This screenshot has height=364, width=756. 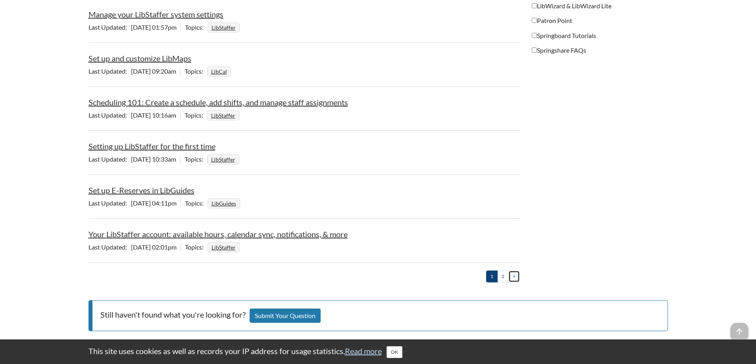 I want to click on button: Close, so click(x=394, y=353).